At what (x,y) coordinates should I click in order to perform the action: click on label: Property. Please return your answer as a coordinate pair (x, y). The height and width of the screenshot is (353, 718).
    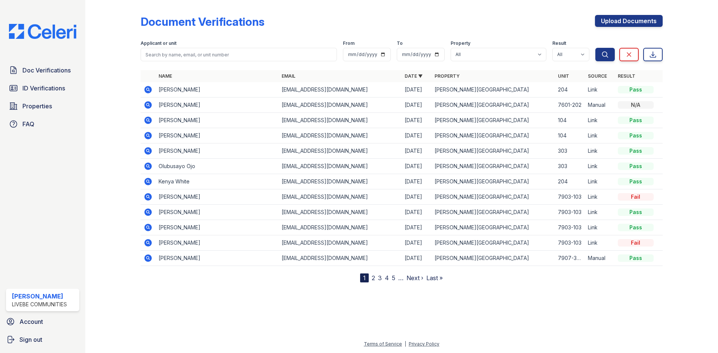
    Looking at the image, I should click on (460, 43).